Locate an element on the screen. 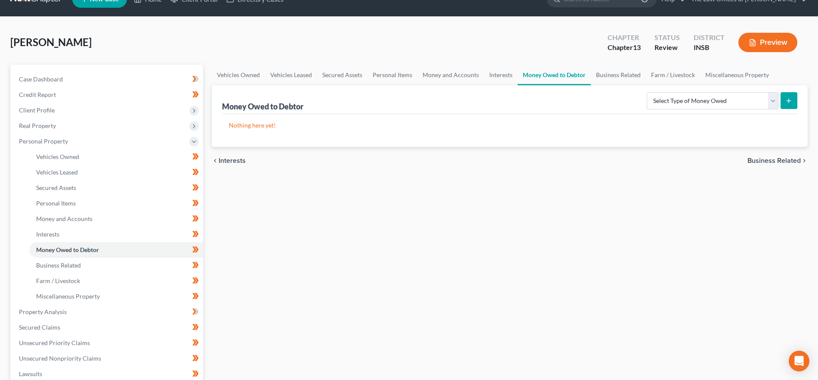 This screenshot has height=380, width=818. span: Secured Claims is located at coordinates (40, 327).